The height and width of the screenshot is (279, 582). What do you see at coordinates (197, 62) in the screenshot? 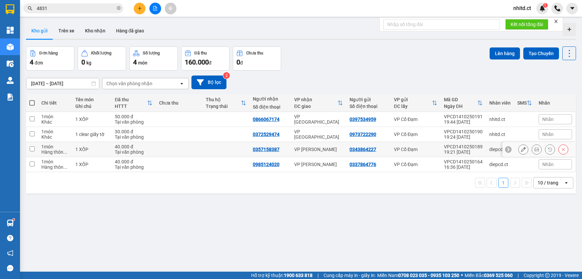
I see `span: 160.000` at bounding box center [197, 62].